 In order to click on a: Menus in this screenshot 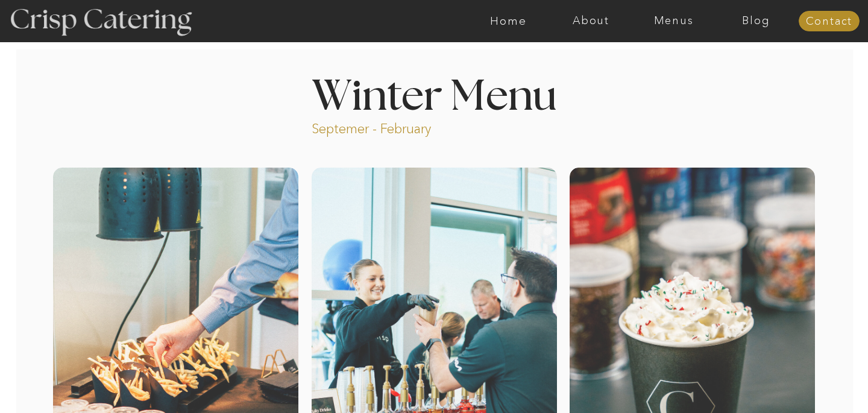, I will do `click(673, 21)`.